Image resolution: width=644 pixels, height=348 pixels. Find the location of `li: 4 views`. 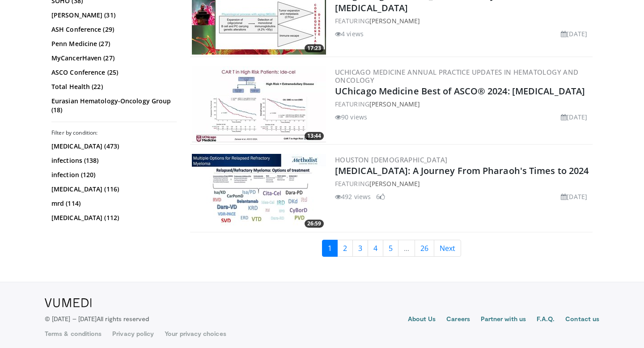

li: 4 views is located at coordinates (349, 33).